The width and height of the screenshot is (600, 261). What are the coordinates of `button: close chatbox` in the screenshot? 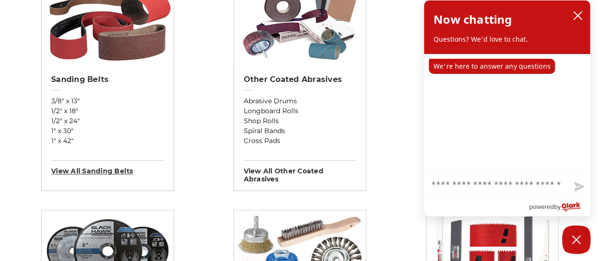 It's located at (578, 16).